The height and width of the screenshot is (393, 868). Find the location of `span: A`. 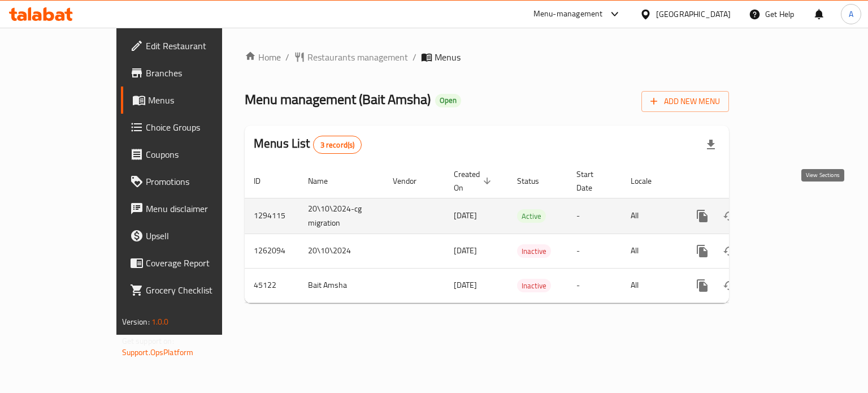

span: A is located at coordinates (851, 14).